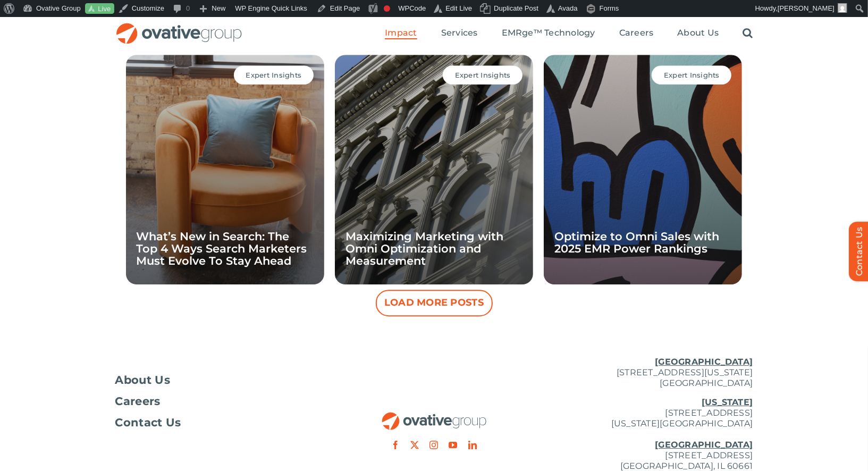 Image resolution: width=868 pixels, height=471 pixels. What do you see at coordinates (99, 9) in the screenshot?
I see `a: Live` at bounding box center [99, 9].